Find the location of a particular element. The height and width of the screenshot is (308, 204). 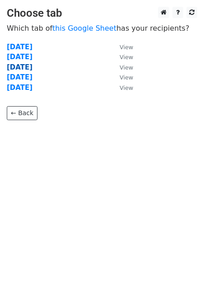

div: Chat Widget is located at coordinates (181, 286).